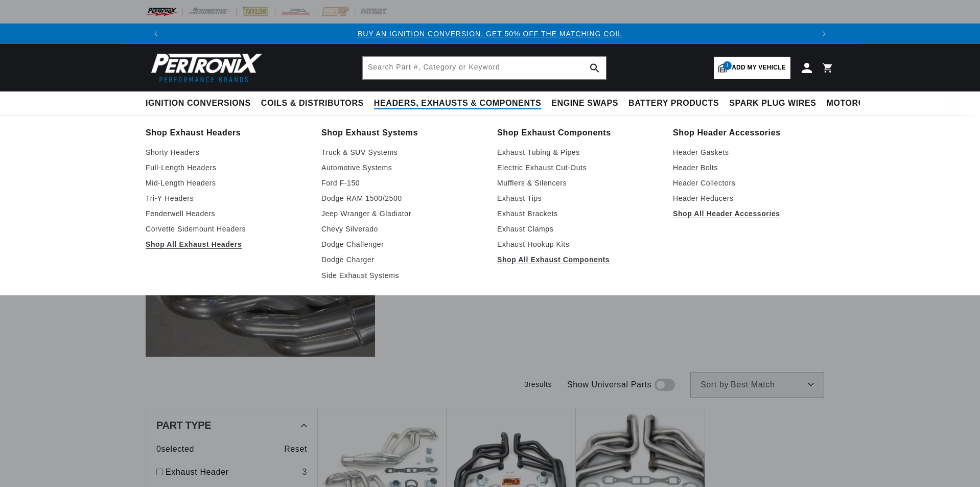 Image resolution: width=980 pixels, height=487 pixels. Describe the element at coordinates (402, 275) in the screenshot. I see `a: Side Exhaust Systems` at that location.